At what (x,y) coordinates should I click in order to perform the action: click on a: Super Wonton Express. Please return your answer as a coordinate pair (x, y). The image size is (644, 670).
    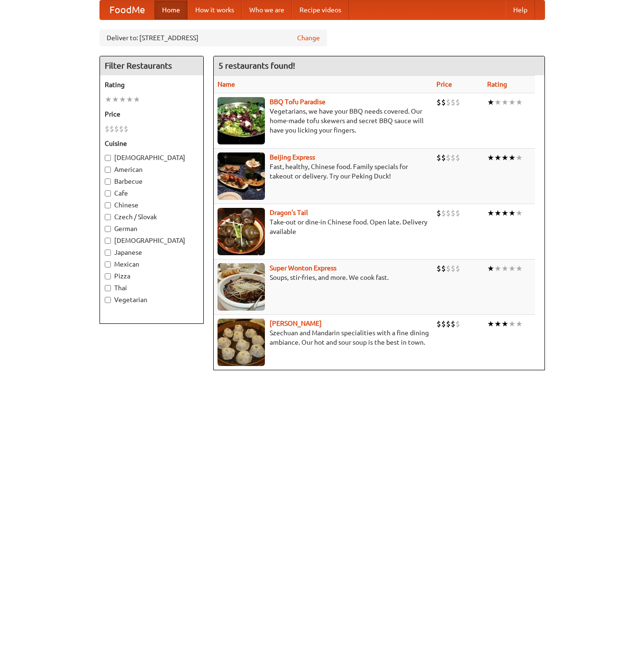
    Looking at the image, I should click on (303, 268).